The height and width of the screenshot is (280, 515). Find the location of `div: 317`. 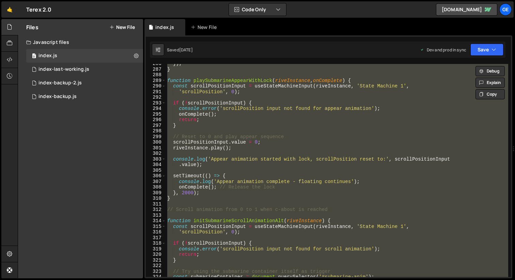

div: 317 is located at coordinates (156, 238).